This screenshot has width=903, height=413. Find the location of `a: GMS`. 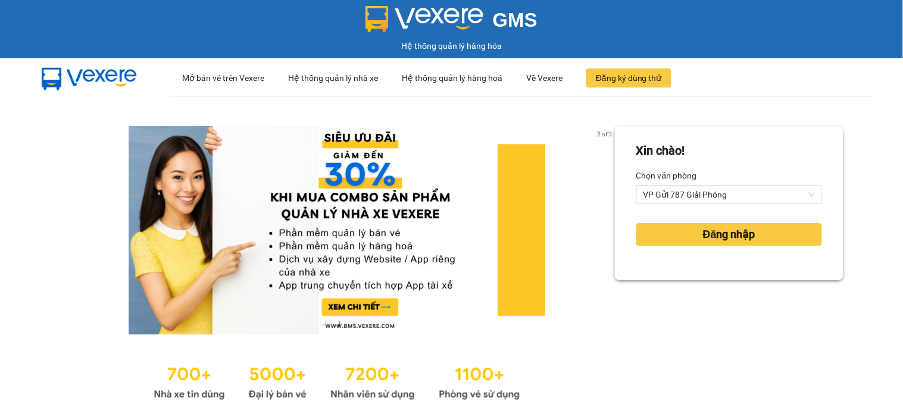

a: GMS is located at coordinates (451, 23).